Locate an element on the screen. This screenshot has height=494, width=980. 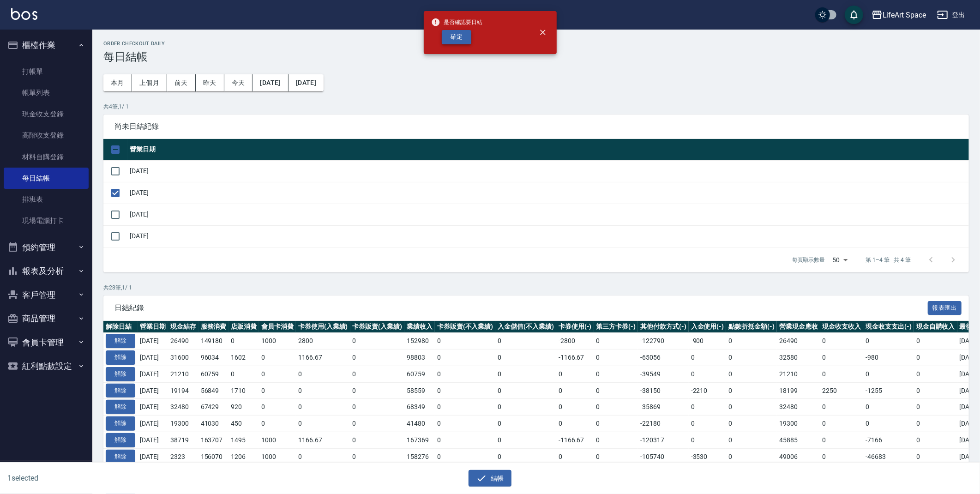
td: 18199 is located at coordinates (799, 390).